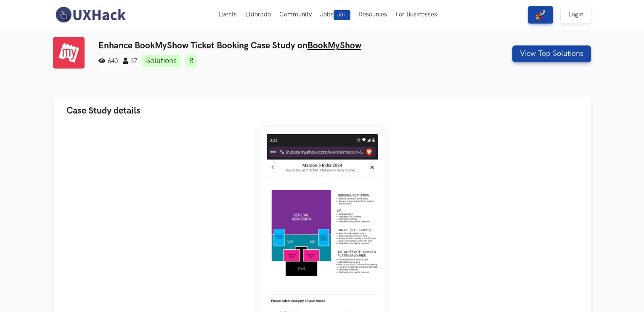  I want to click on img: rocket, so click(541, 15).